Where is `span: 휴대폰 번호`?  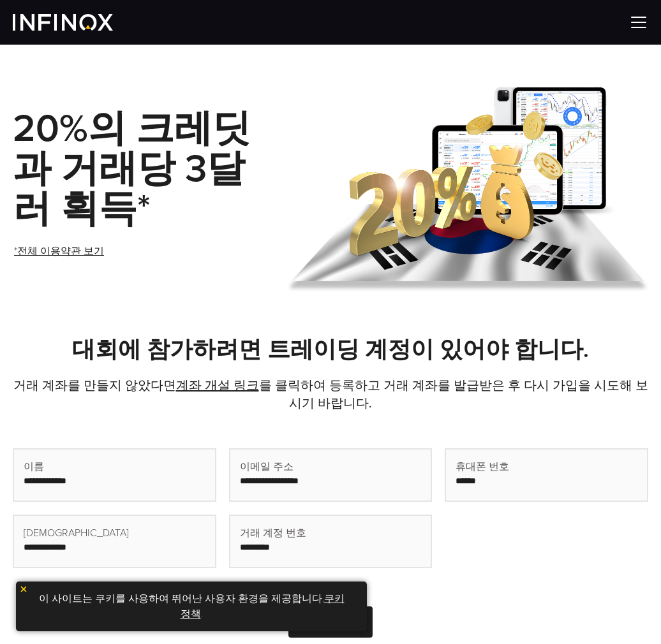 span: 휴대폰 번호 is located at coordinates (483, 467).